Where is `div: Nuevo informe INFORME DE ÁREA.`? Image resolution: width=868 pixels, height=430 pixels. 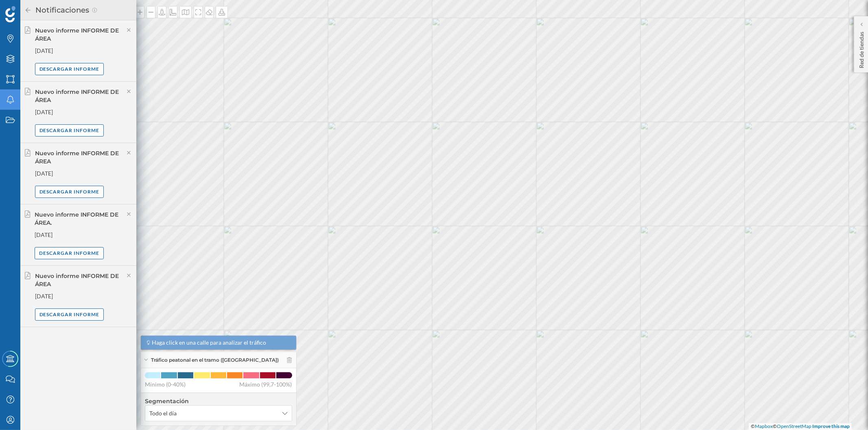
div: Nuevo informe INFORME DE ÁREA. is located at coordinates (78, 219).